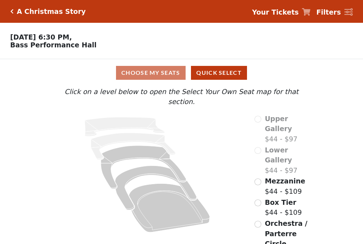  What do you see at coordinates (51, 11) in the screenshot?
I see `h5: A Christmas Story` at bounding box center [51, 11].